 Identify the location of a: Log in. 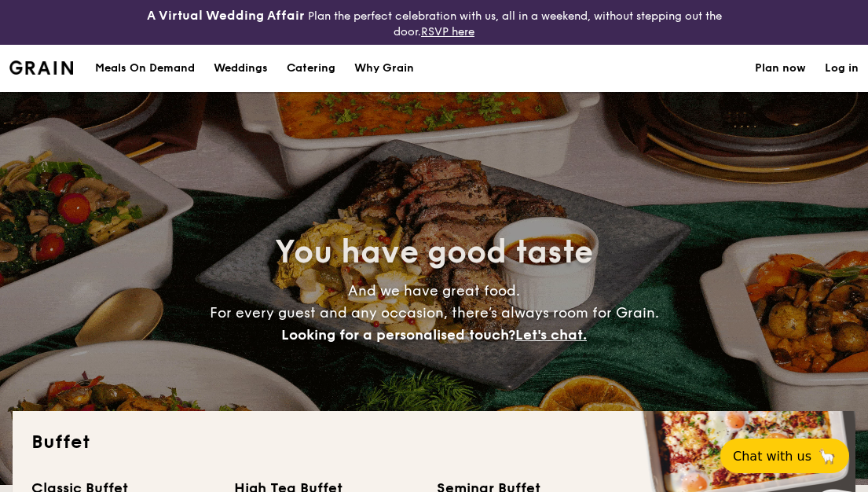
(842, 69).